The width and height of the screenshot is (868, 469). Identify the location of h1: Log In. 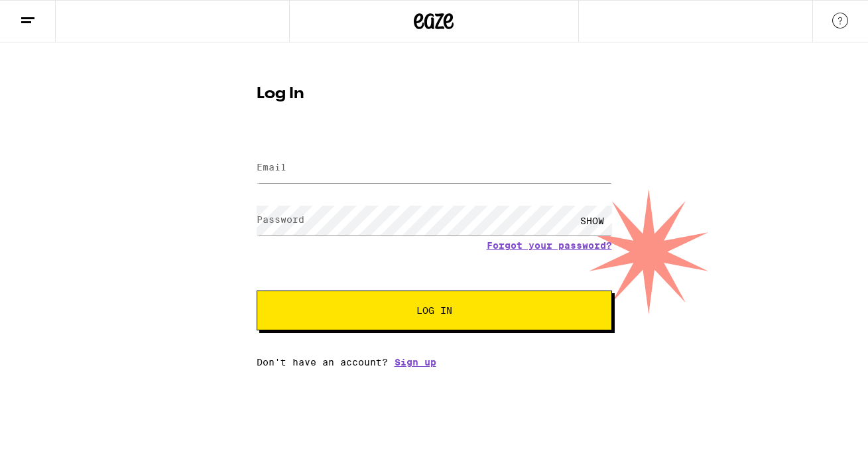
(434, 94).